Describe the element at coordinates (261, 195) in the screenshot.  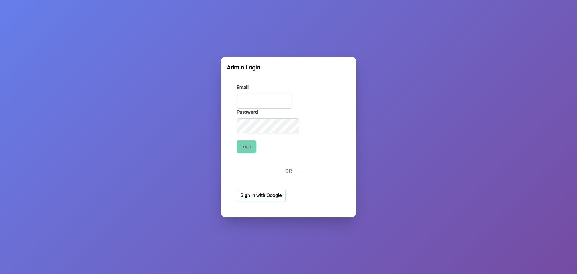
I see `button: Sign in with Google` at that location.